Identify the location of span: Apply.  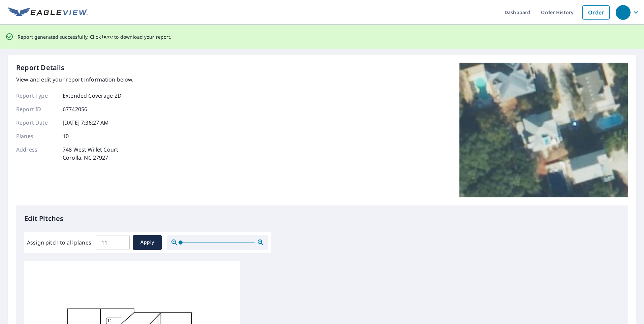
(147, 242).